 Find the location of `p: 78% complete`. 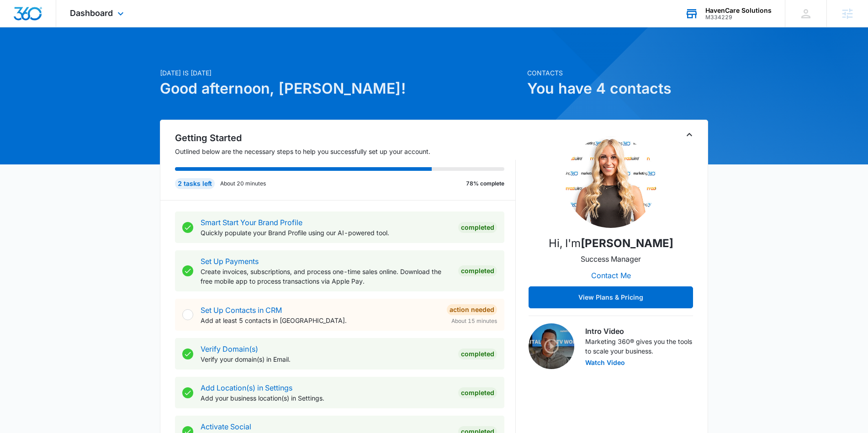

p: 78% complete is located at coordinates (485, 184).